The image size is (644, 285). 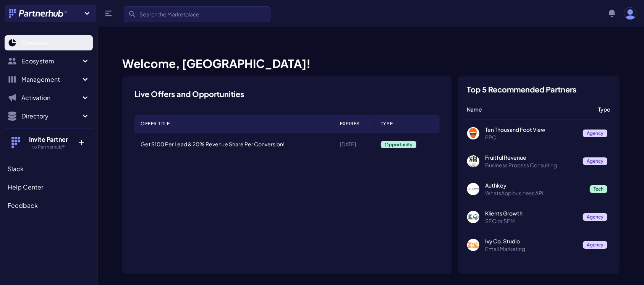 I want to click on a: Slack, so click(x=49, y=169).